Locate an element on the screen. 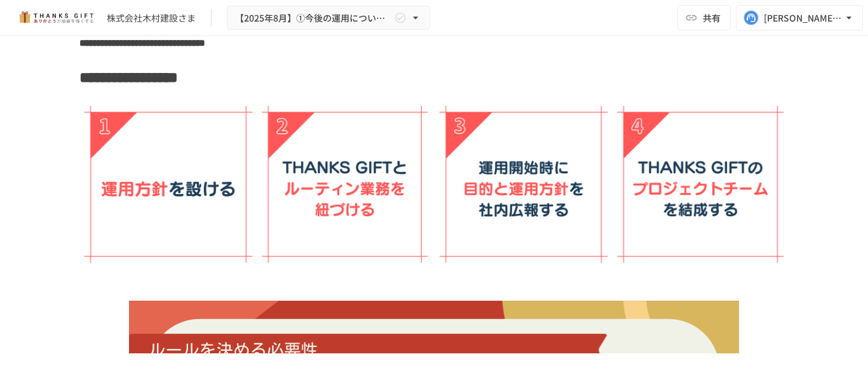 The image size is (868, 380). button: 【2025年8月】①今後の運用についてのご案内/THANKS GIFTキックオフMTG is located at coordinates (329, 18).